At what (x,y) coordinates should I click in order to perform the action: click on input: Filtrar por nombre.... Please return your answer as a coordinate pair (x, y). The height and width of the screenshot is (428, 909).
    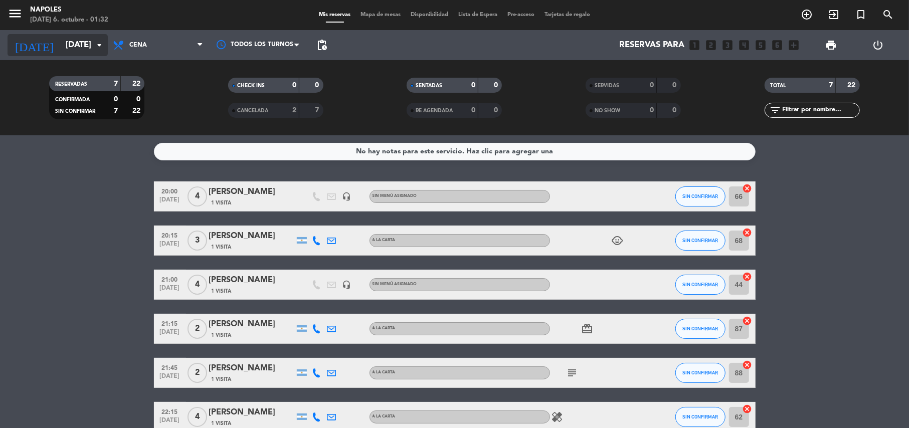
    Looking at the image, I should click on (820, 110).